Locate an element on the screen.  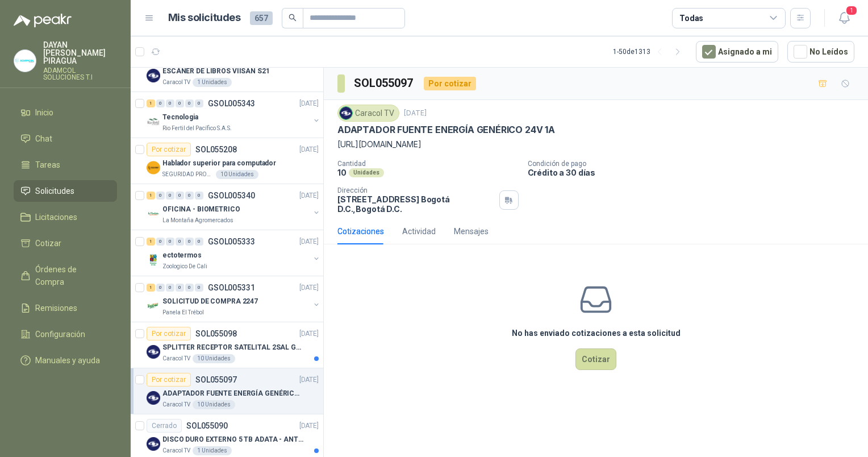
div: Caracol TV is located at coordinates (368, 113).